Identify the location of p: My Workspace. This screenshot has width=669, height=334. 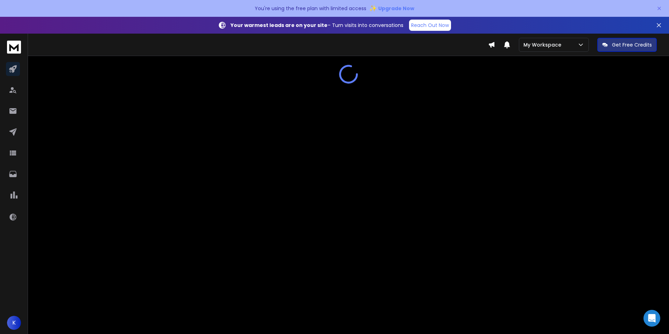
(544, 45).